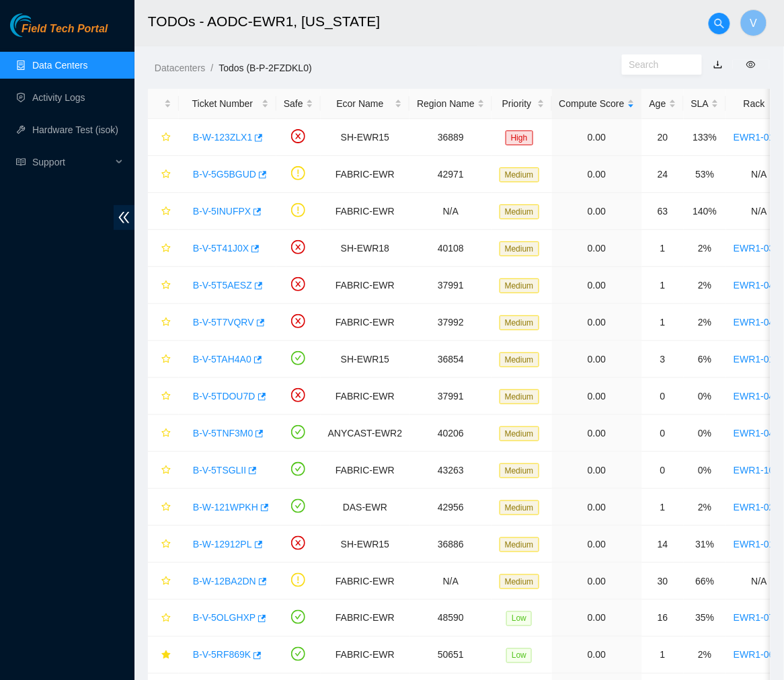 This screenshot has width=784, height=680. What do you see at coordinates (223, 322) in the screenshot?
I see `a: B-V-5T7VQRV` at bounding box center [223, 322].